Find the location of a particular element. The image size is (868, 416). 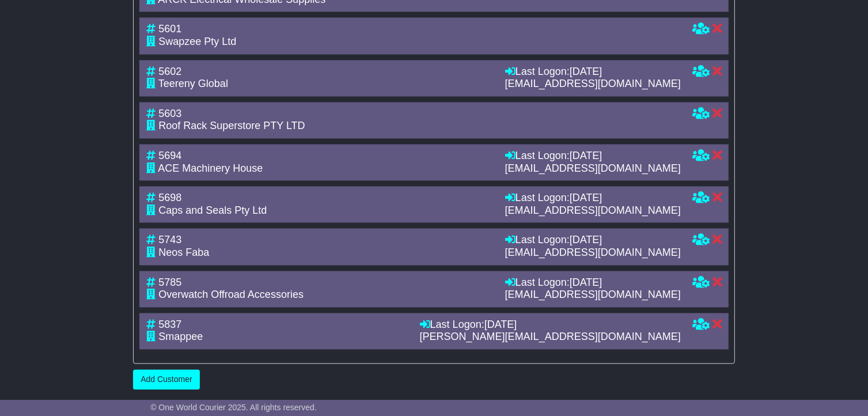

span: 5743 is located at coordinates (170, 240).